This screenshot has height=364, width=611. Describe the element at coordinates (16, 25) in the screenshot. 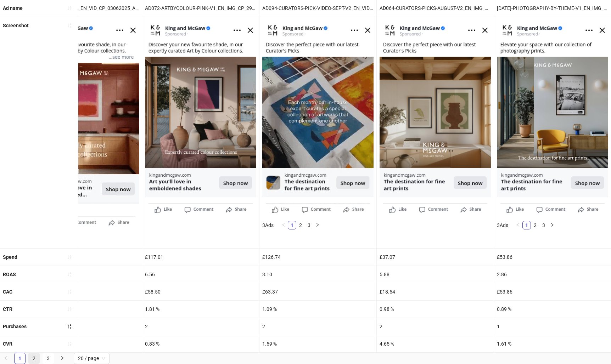

I see `b: Screenshot` at that location.